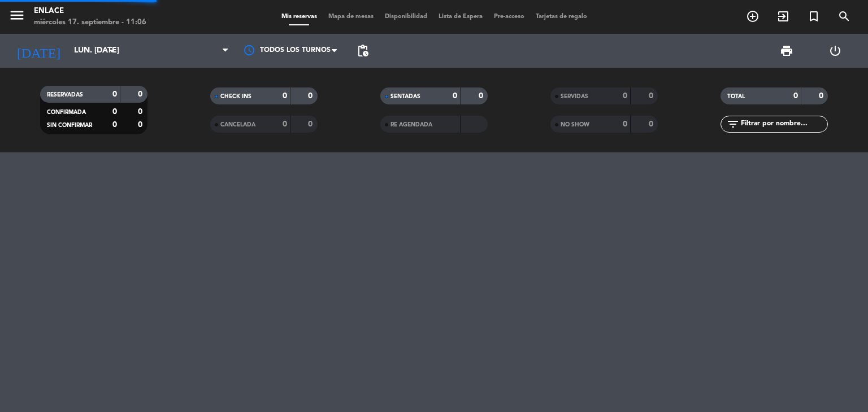 This screenshot has height=412, width=868. I want to click on span: Lista de Espera, so click(460, 16).